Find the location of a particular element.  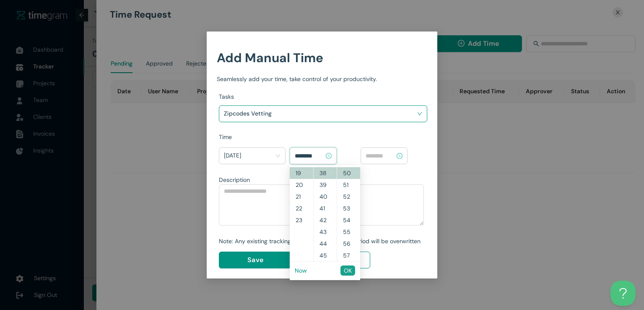

div: Tasks is located at coordinates (323, 97).